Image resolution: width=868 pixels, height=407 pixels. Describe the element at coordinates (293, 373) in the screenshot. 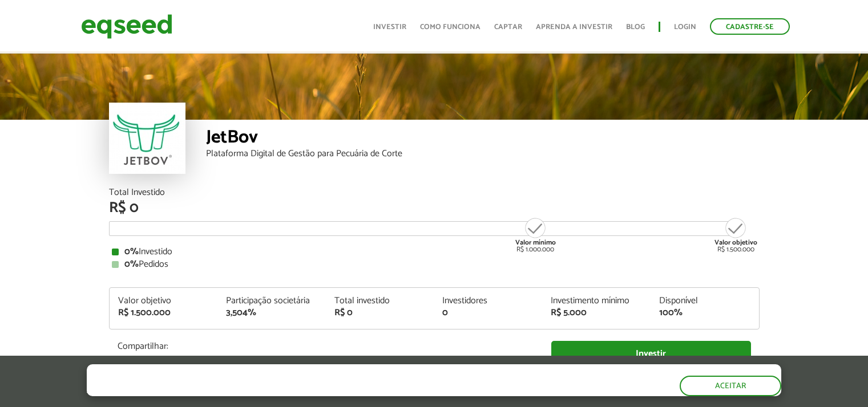

I see `h5: O site da EqSeed utiliza cookies para melhorar sua navegação.` at that location.